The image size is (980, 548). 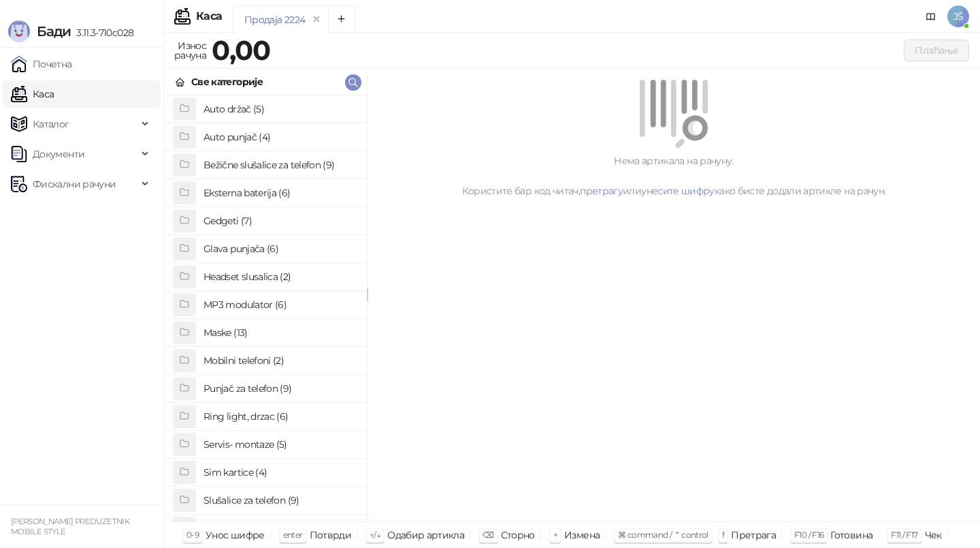 What do you see at coordinates (280, 528) in the screenshot?
I see `h4: Staklo za telefon (7)` at bounding box center [280, 528].